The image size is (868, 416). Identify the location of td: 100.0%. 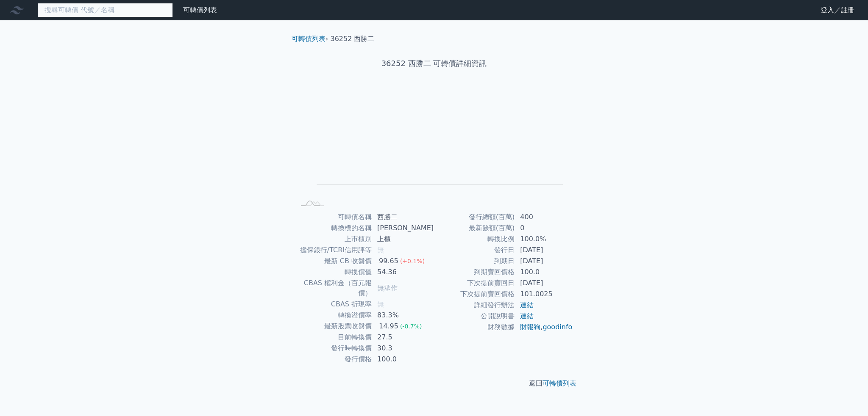
(543, 239).